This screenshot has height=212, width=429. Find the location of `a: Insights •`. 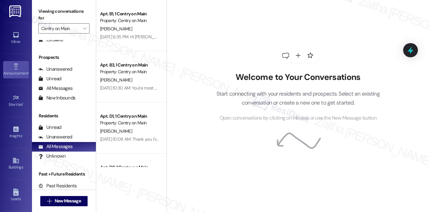

a: Insights • is located at coordinates (16, 132).